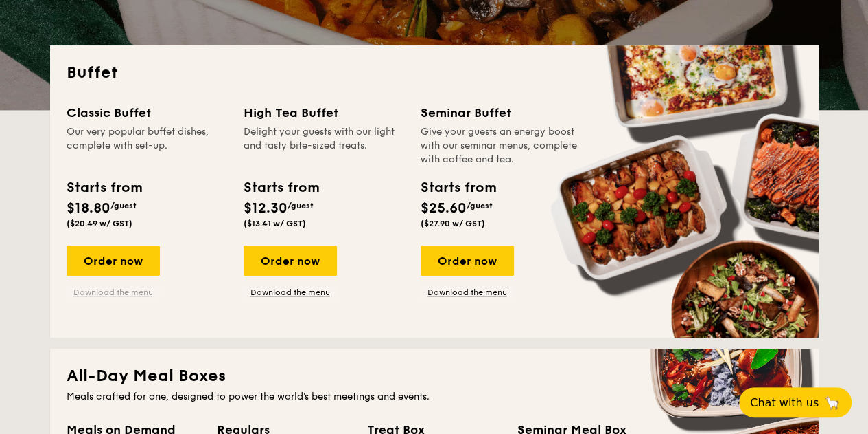  I want to click on span: ($20.49 w/ GST), so click(99, 223).